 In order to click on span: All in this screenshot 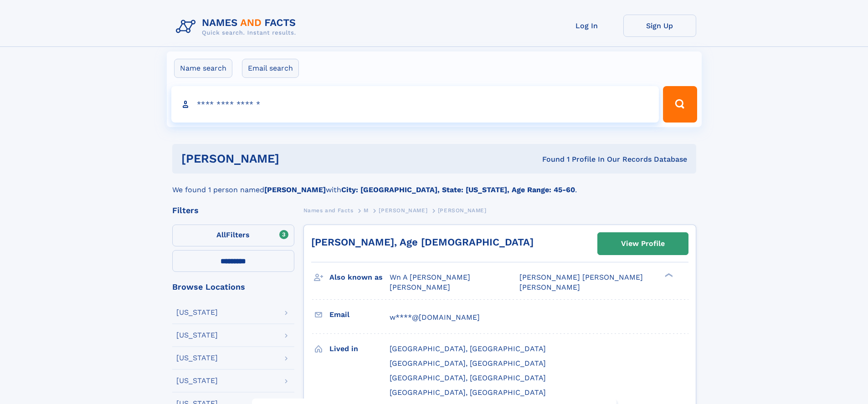, I will do `click(221, 234)`.